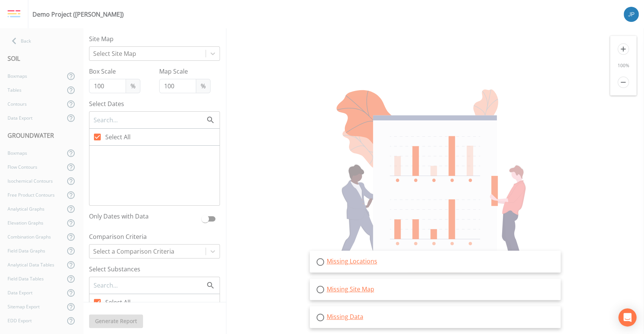  I want to click on label: Only Dates with Data, so click(143, 217).